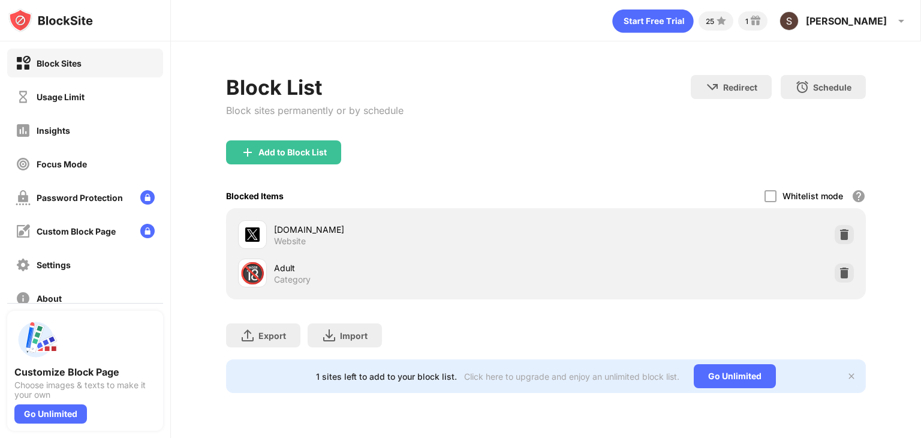 This screenshot has width=921, height=438. Describe the element at coordinates (813, 196) in the screenshot. I see `div: Whitelist mode` at that location.